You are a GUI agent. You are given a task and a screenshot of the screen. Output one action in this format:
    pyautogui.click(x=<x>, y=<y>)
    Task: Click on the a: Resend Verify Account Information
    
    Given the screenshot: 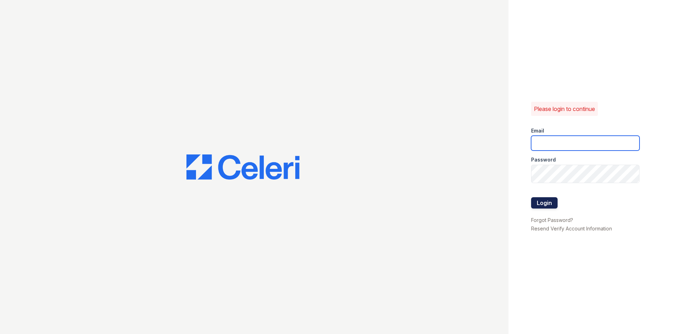 What is the action you would take?
    pyautogui.click(x=571, y=228)
    